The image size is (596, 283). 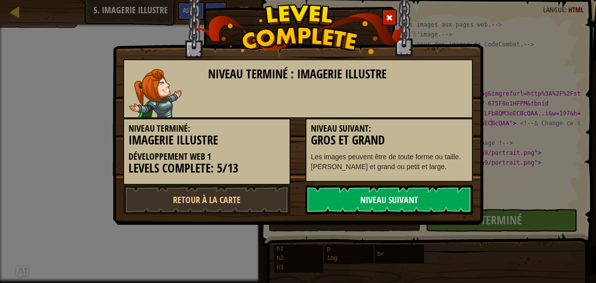 I want to click on h3: Levels Complete: 5/13, so click(x=206, y=168).